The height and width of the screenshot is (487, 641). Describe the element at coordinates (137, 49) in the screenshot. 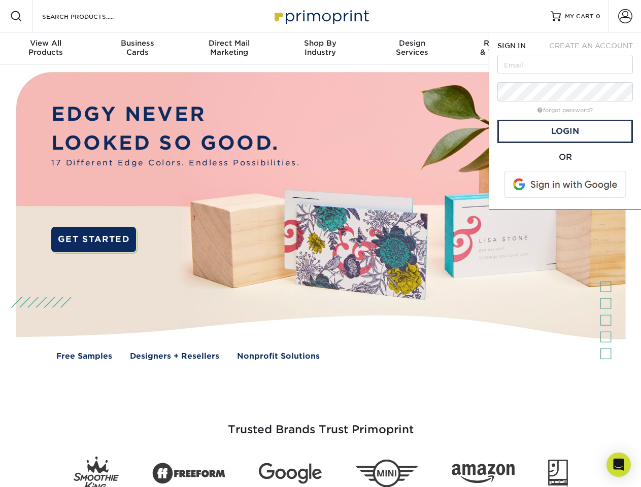

I see `a: BusinessCards` at that location.